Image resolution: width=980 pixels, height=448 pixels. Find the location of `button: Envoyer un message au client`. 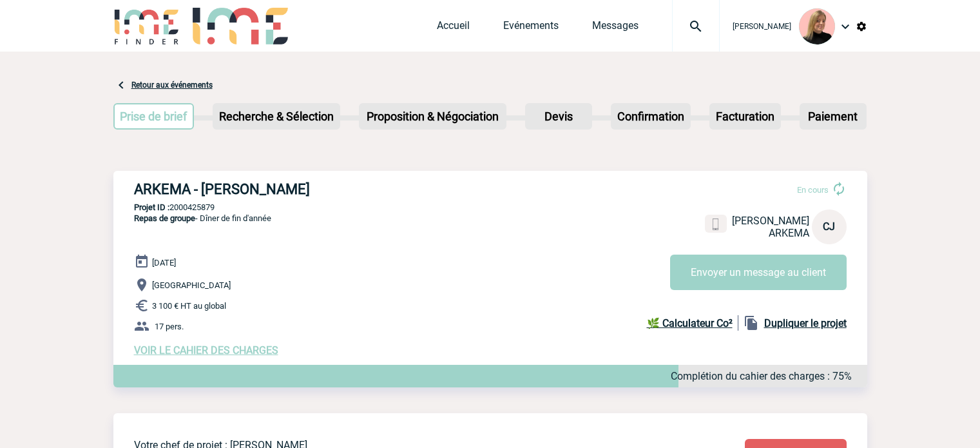

button: Envoyer un message au client is located at coordinates (759, 272).